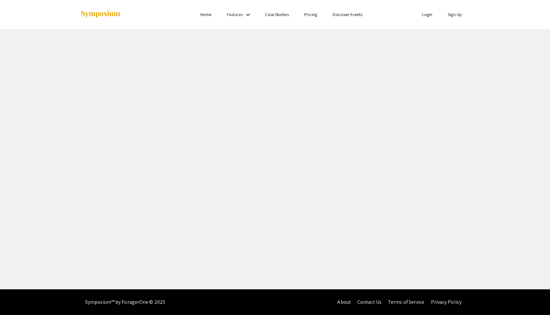 The width and height of the screenshot is (550, 315). Describe the element at coordinates (125, 303) in the screenshot. I see `div: Symposium™ by ForagerOne © 2025` at that location.